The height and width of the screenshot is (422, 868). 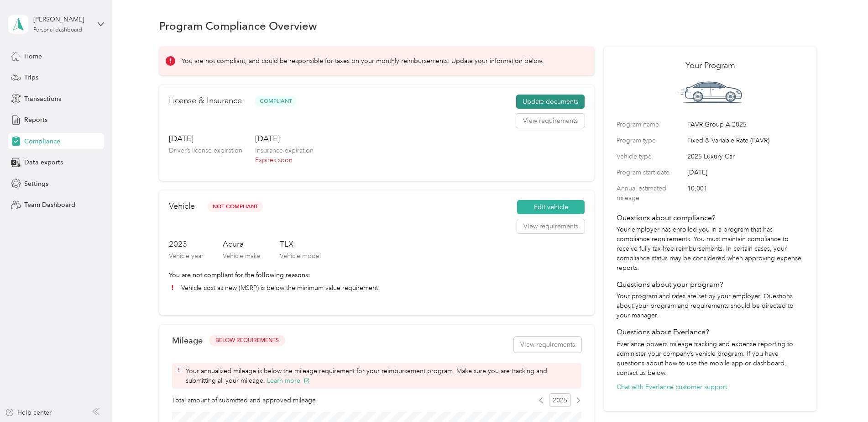 What do you see at coordinates (284, 160) in the screenshot?
I see `p: Expires soon` at bounding box center [284, 160].